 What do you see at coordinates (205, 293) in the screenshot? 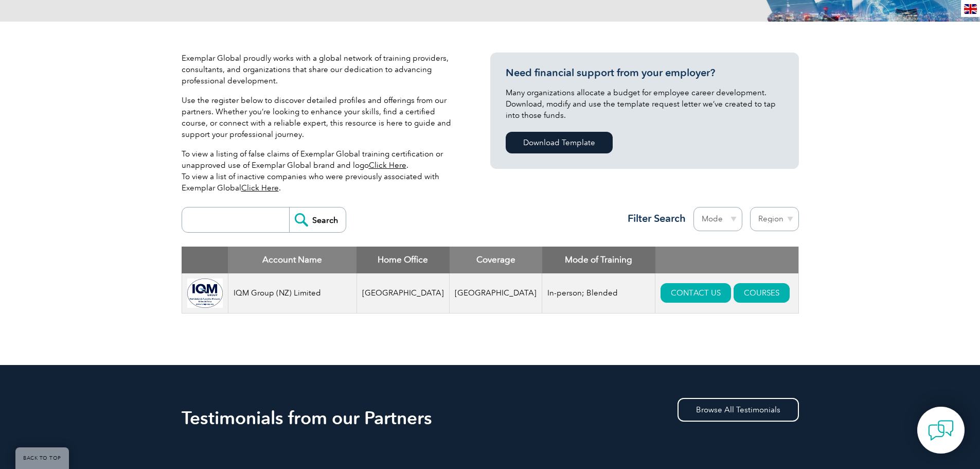
I see `img: e424547b-a6e0-e911-a812-000d3a795b83-logo.jpg` at bounding box center [205, 293].